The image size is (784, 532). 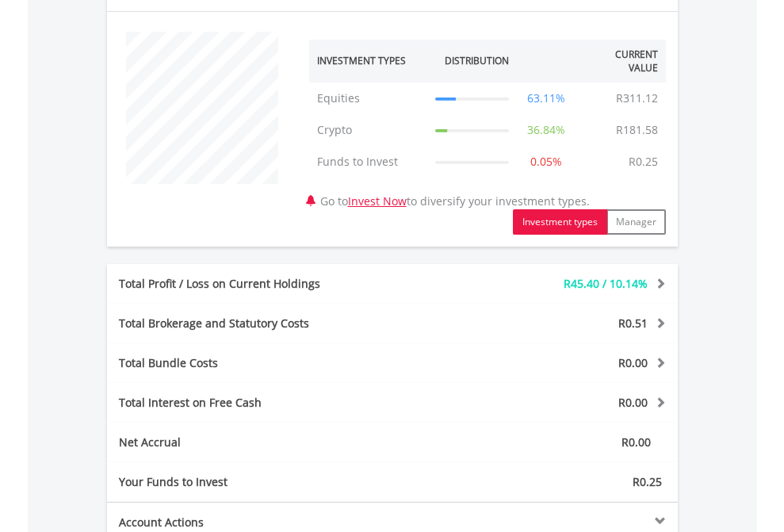 I want to click on div: Total Brokerage and Statutory Costs, so click(x=273, y=323).